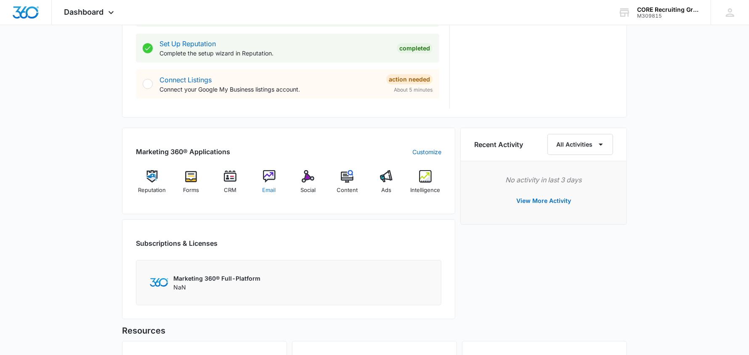 This screenshot has height=355, width=749. I want to click on span: CRM, so click(230, 191).